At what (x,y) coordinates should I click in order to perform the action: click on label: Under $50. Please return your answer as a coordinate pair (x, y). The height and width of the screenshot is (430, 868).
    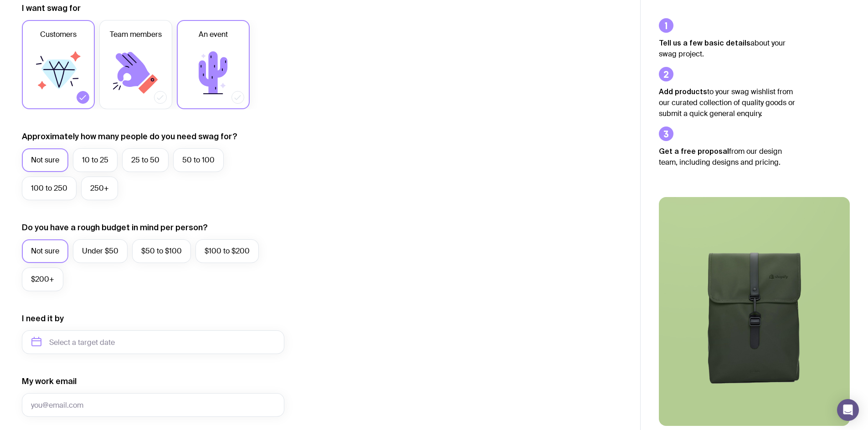
    Looking at the image, I should click on (100, 251).